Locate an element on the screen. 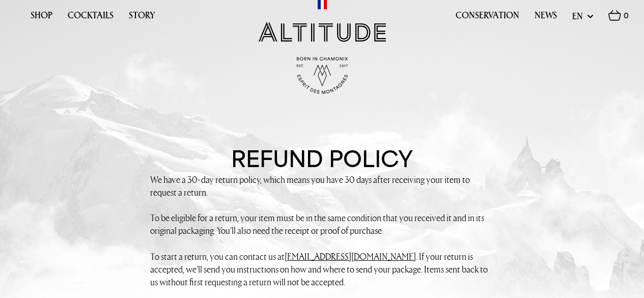 This screenshot has height=298, width=644. a: Shop is located at coordinates (41, 18).